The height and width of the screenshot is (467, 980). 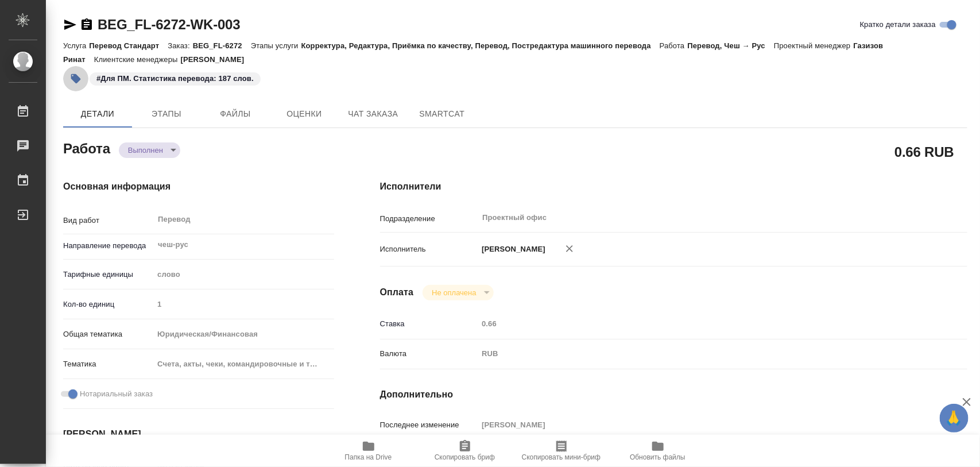 I want to click on div: Счета, акты, чеки, командировочные и таможенные документы, so click(x=244, y=365).